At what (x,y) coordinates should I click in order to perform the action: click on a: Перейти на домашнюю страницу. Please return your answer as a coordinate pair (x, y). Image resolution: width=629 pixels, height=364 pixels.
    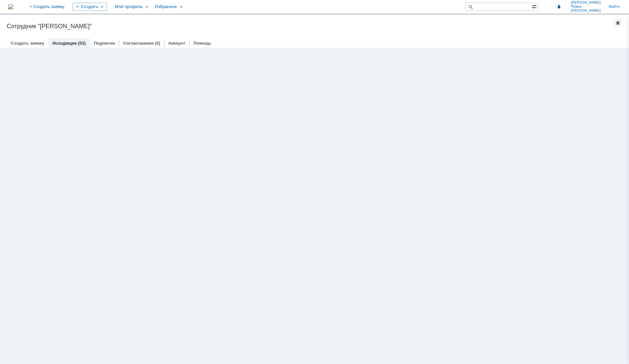
    Looking at the image, I should click on (11, 7).